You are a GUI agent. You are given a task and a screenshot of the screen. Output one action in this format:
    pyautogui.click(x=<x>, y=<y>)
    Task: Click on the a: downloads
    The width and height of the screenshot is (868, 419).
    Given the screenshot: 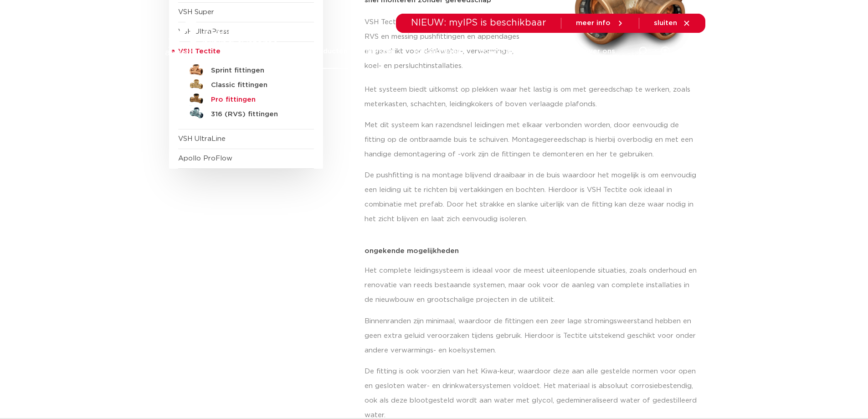 What is the action you would take?
    pyautogui.click(x=499, y=51)
    